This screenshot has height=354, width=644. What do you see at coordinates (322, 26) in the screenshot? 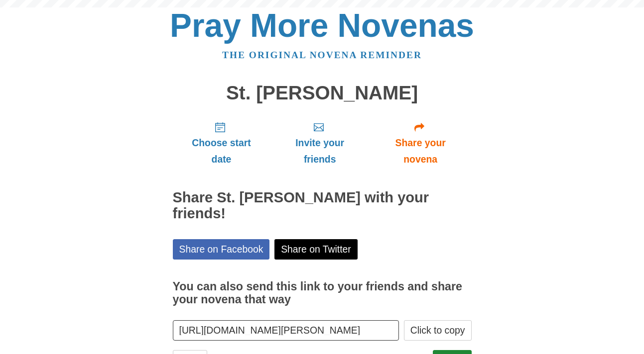
I see `a: Pray More Novenas` at bounding box center [322, 26].